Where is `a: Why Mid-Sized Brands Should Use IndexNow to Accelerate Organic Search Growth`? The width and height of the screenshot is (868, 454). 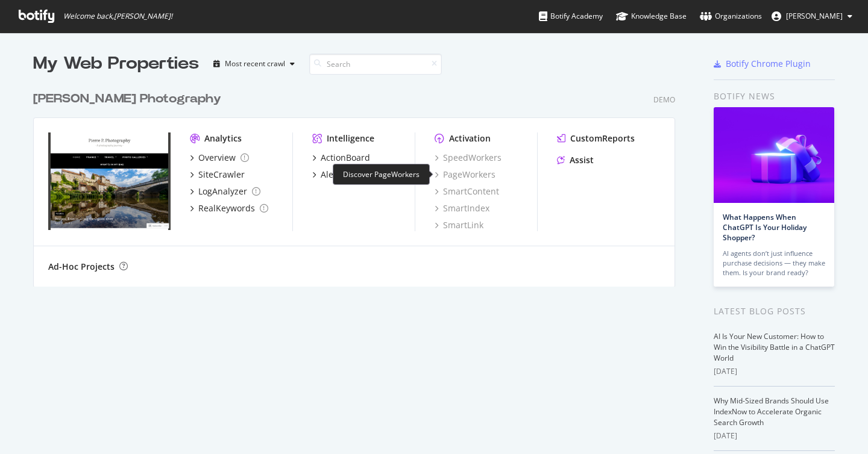
a: Why Mid-Sized Brands Should Use IndexNow to Accelerate Organic Search Growth is located at coordinates (771, 411).